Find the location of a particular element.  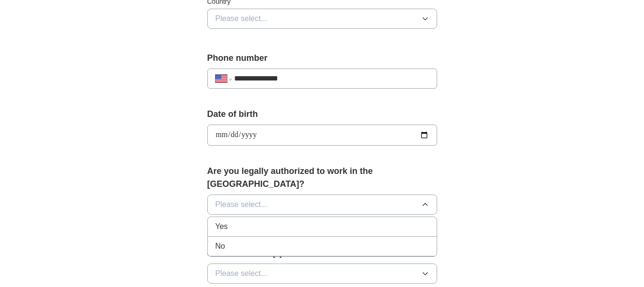

label: Phone number is located at coordinates (322, 58).